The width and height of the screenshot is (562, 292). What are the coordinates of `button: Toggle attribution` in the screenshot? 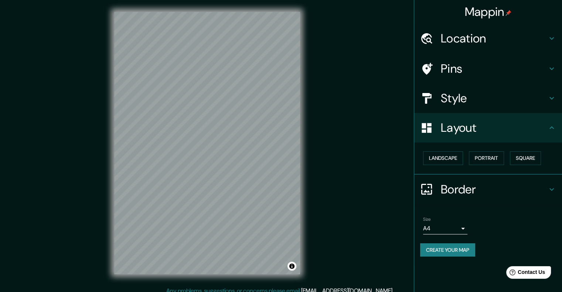 It's located at (292, 266).